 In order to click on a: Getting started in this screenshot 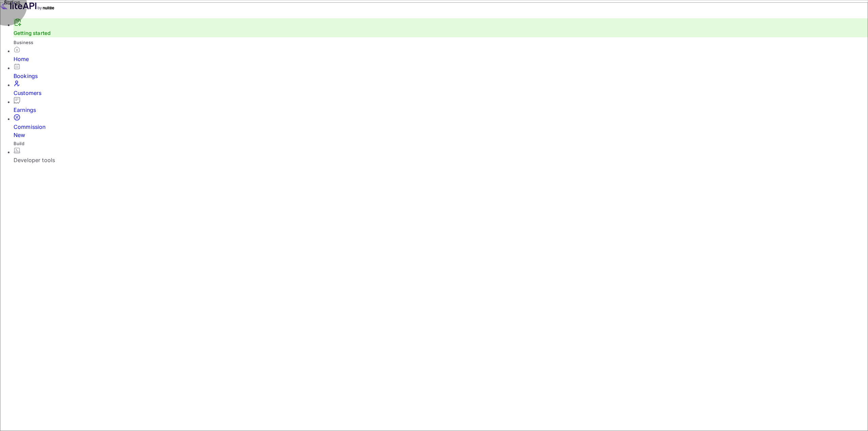, I will do `click(31, 33)`.